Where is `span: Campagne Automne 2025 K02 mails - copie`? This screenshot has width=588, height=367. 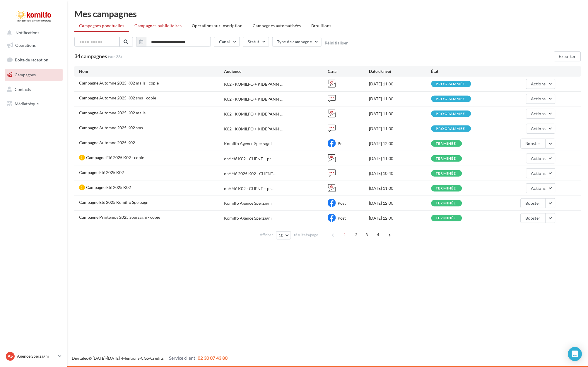
span: Campagne Automne 2025 K02 mails - copie is located at coordinates (119, 83).